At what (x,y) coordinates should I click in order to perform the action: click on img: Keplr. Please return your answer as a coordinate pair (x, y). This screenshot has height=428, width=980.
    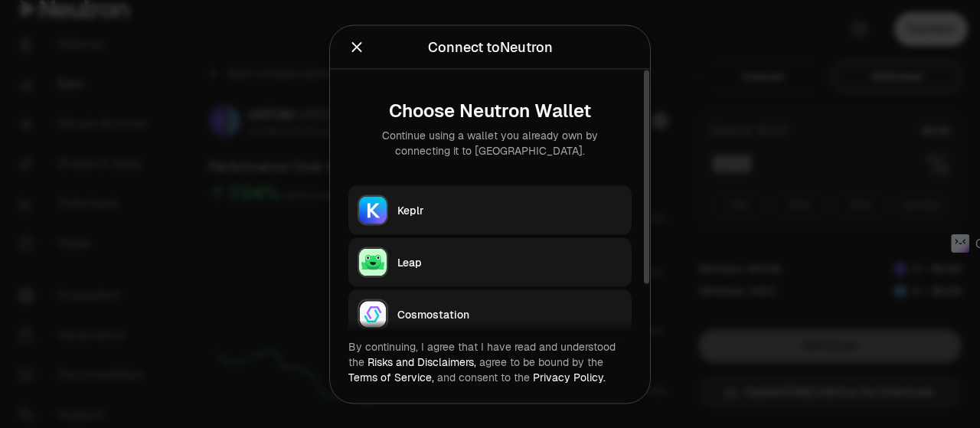
    Looking at the image, I should click on (373, 209).